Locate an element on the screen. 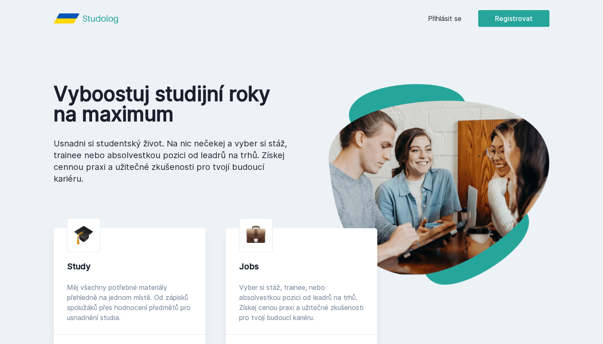 The height and width of the screenshot is (344, 603). div: Jobs is located at coordinates (302, 266).